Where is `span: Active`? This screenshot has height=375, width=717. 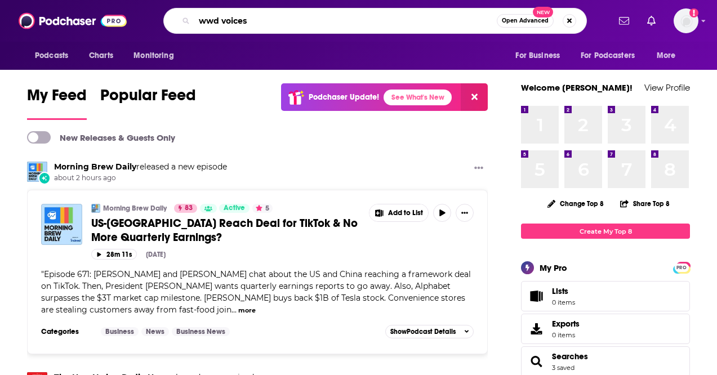
span: Active is located at coordinates (234, 208).